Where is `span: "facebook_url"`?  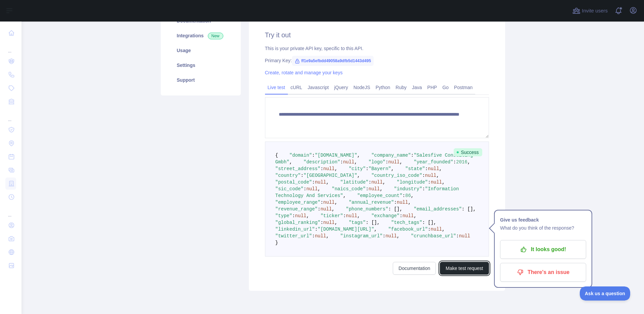
span: "facebook_url" is located at coordinates (408, 229).